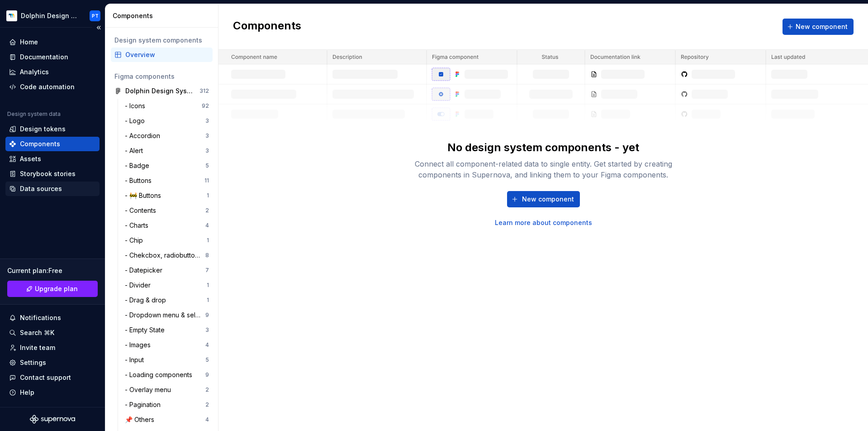 The image size is (868, 431). Describe the element at coordinates (160, 374) in the screenshot. I see `div: - Loading components` at that location.